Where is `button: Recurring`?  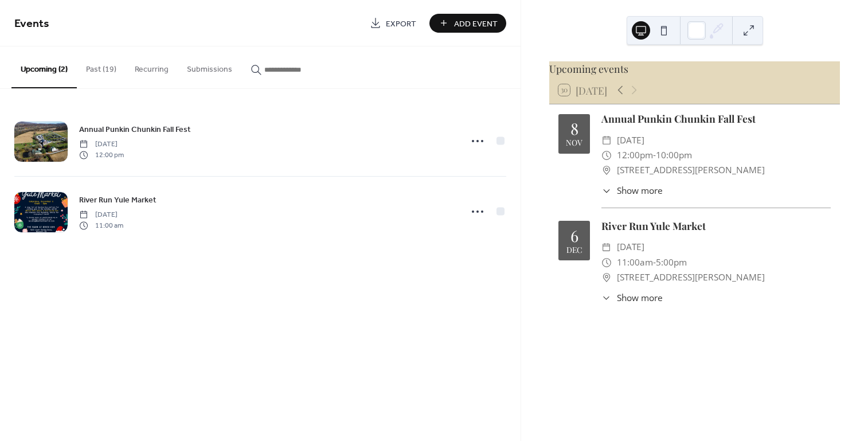 button: Recurring is located at coordinates (151, 66).